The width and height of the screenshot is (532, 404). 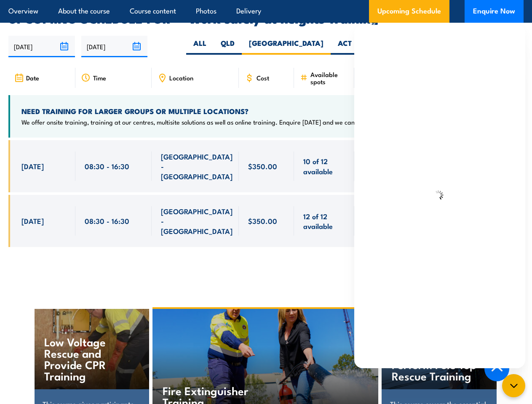 What do you see at coordinates (263, 78) in the screenshot?
I see `span: Cost` at bounding box center [263, 78].